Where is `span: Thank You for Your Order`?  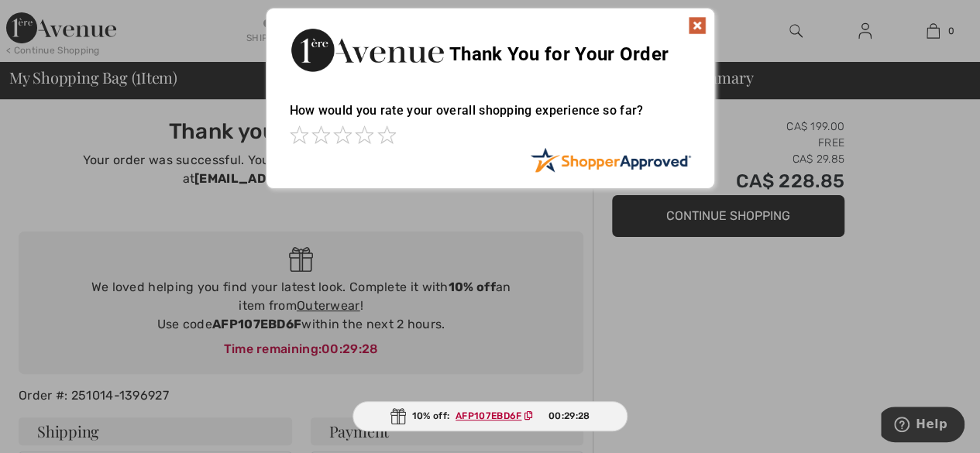
span: Thank You for Your Order is located at coordinates (559, 54).